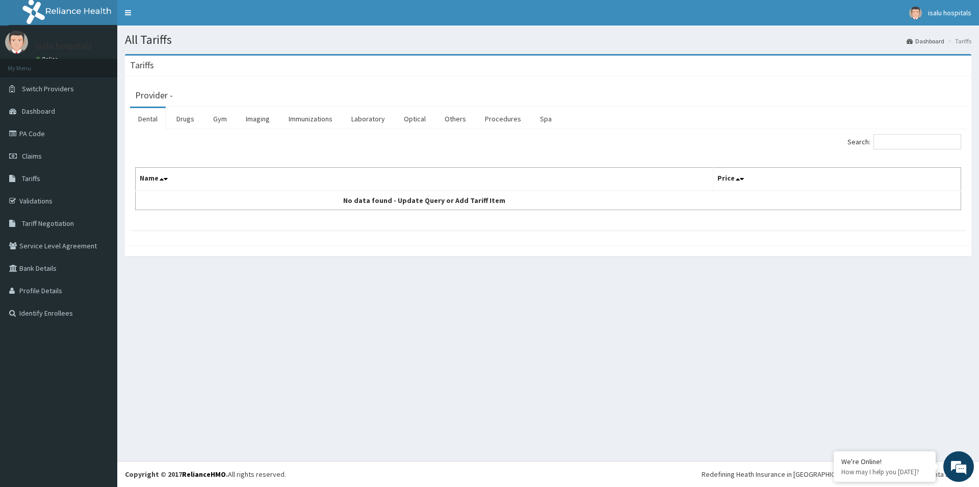  What do you see at coordinates (204, 474) in the screenshot?
I see `a: RelianceHMO` at bounding box center [204, 474].